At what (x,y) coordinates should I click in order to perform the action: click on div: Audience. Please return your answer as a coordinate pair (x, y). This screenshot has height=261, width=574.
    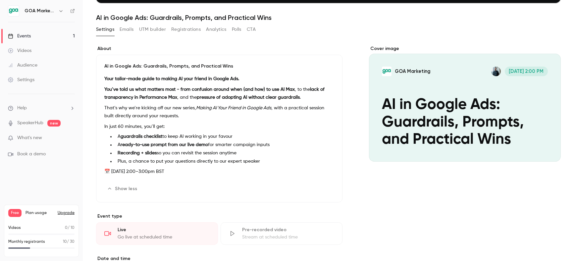
    Looking at the image, I should click on (23, 65).